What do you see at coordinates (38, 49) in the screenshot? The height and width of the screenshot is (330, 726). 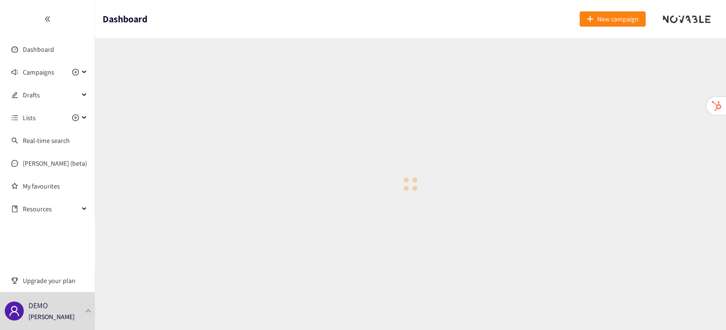 I see `a: Dashboard` at bounding box center [38, 49].